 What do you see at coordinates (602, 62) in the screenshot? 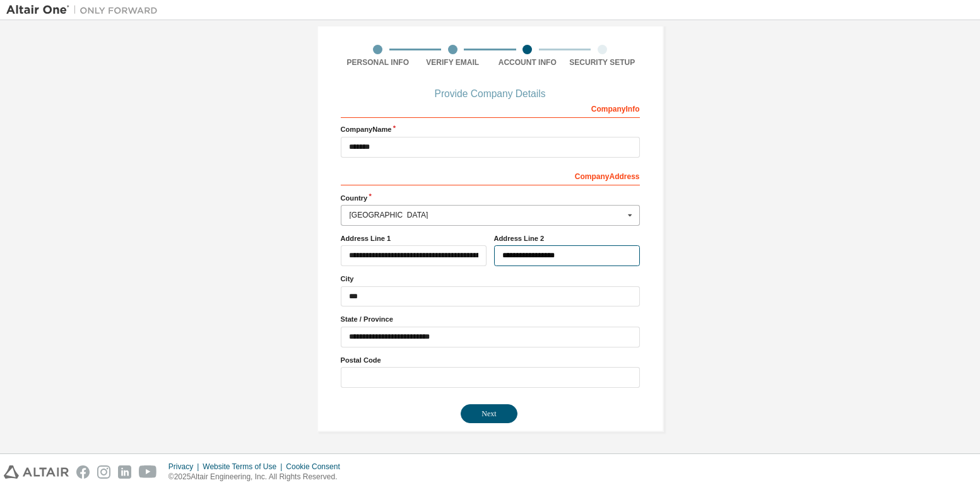
I see `div: Security Setup` at bounding box center [602, 62].